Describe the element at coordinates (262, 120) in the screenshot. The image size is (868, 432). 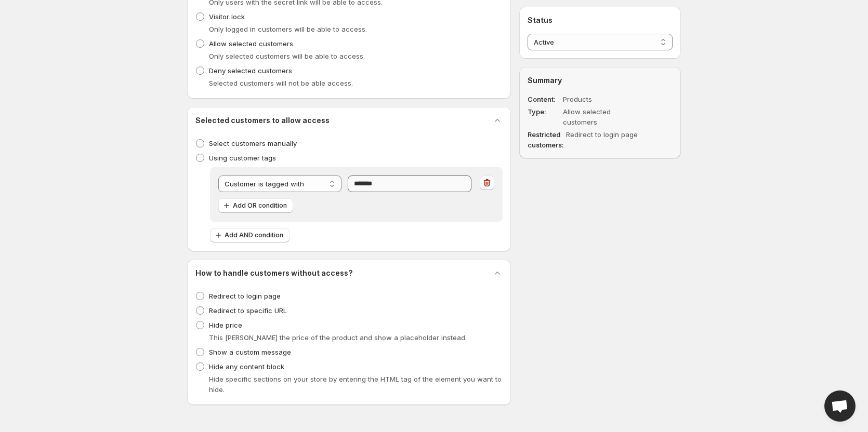
I see `h2: Selected customers to allow access` at that location.